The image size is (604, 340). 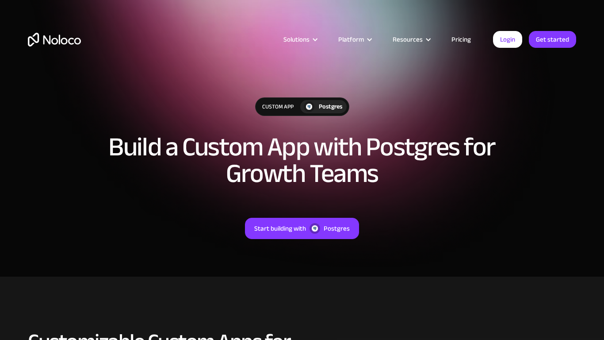 I want to click on a: Login, so click(x=508, y=39).